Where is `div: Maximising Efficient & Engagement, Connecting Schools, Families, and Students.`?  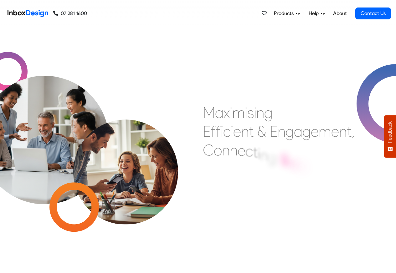 div: Maximising Efficient & Engagement, Connecting Schools, Families, and Students. is located at coordinates (278, 150).